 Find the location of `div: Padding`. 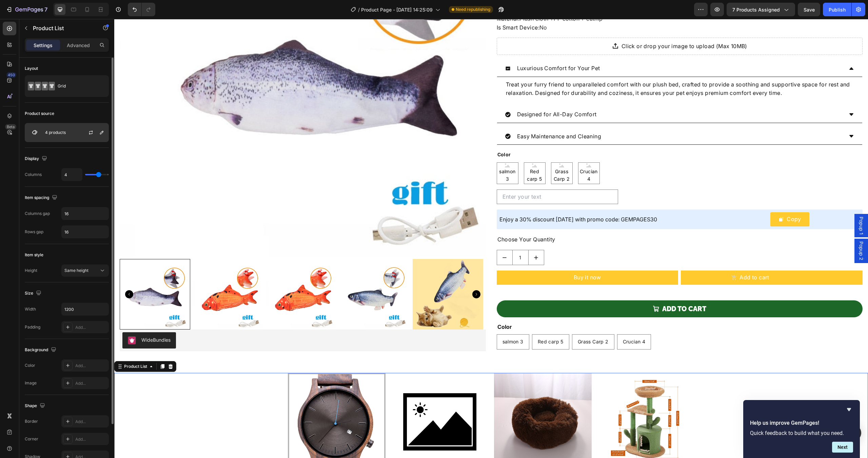

div: Padding is located at coordinates (33, 327).